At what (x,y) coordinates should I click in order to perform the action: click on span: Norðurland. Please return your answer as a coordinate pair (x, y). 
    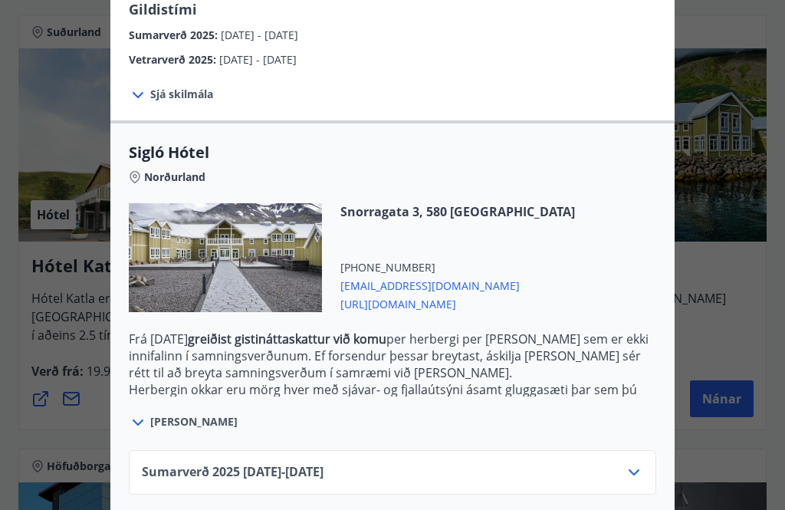
    Looking at the image, I should click on (175, 177).